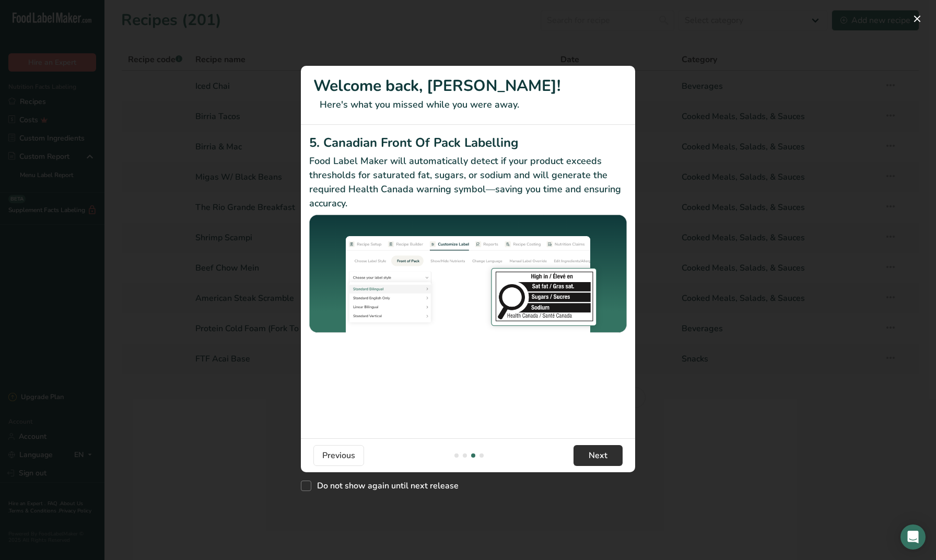  I want to click on span: Previous, so click(339, 455).